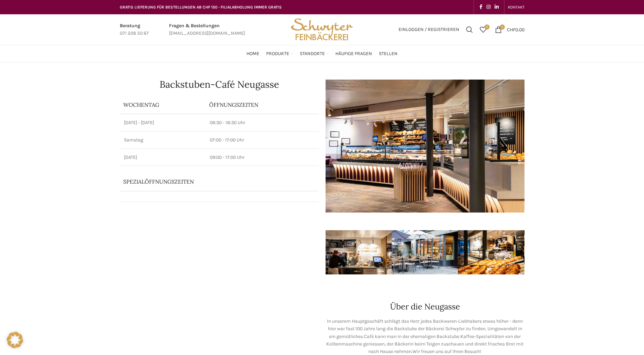  What do you see at coordinates (516, 7) in the screenshot?
I see `a: KONTAKT` at bounding box center [516, 7].